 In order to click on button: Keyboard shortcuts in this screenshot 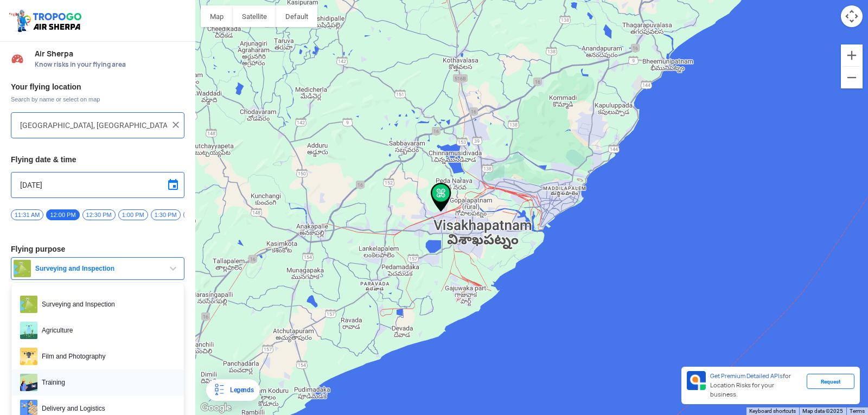, I will do `click(773, 412)`.